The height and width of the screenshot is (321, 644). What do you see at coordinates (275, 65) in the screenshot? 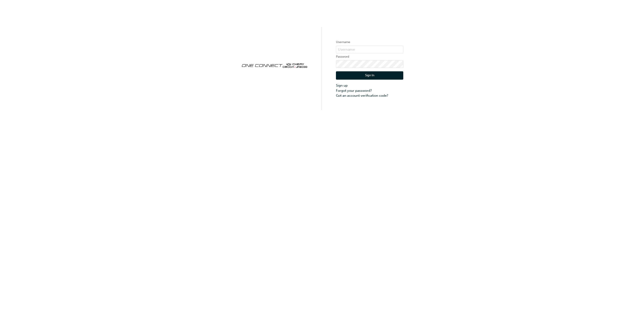
I see `img: oneconnect` at bounding box center [275, 65].